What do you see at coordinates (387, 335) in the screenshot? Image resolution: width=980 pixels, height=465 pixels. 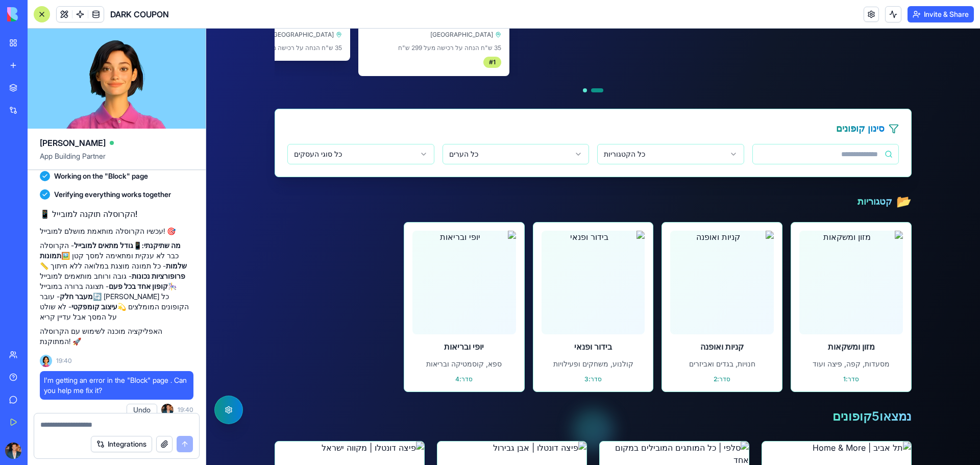 I see `p: קולנוע, משחקים ופעילויות` at bounding box center [387, 335].